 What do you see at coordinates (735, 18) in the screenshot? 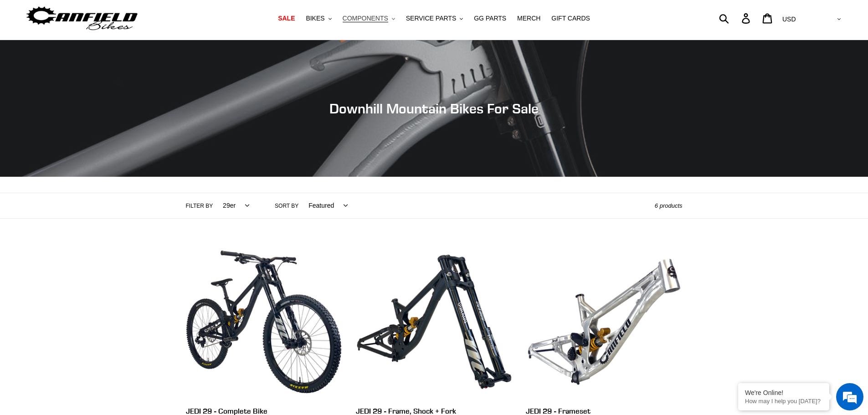
I see `input: Search` at bounding box center [735, 18].